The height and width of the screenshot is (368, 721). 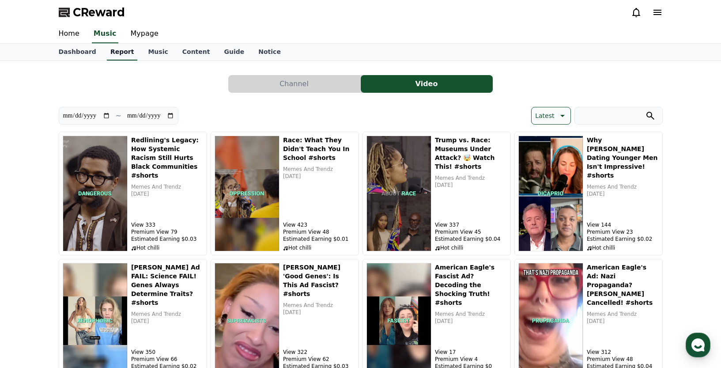 What do you see at coordinates (141, 297) in the screenshot?
I see `span: Settings` at bounding box center [141, 297].